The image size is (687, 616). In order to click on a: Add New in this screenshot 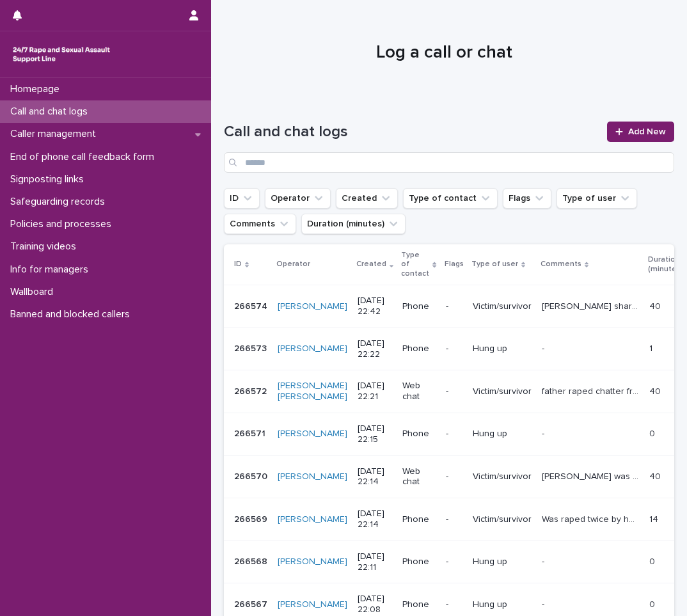, I will do `click(640, 132)`.